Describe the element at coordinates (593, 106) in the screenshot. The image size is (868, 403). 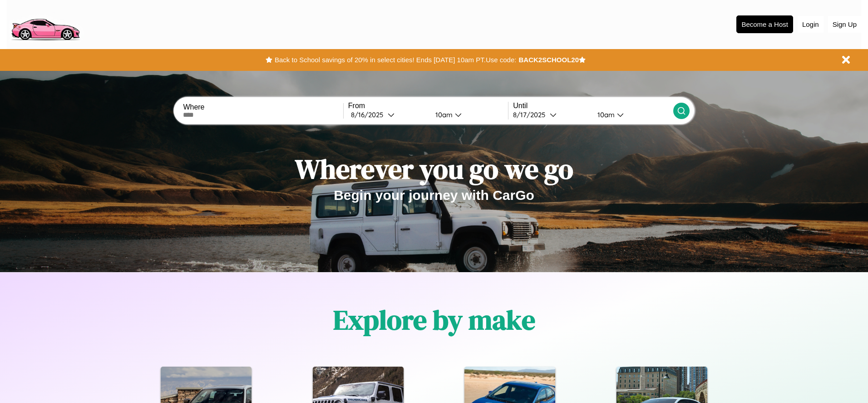
I see `label: Until` at that location.